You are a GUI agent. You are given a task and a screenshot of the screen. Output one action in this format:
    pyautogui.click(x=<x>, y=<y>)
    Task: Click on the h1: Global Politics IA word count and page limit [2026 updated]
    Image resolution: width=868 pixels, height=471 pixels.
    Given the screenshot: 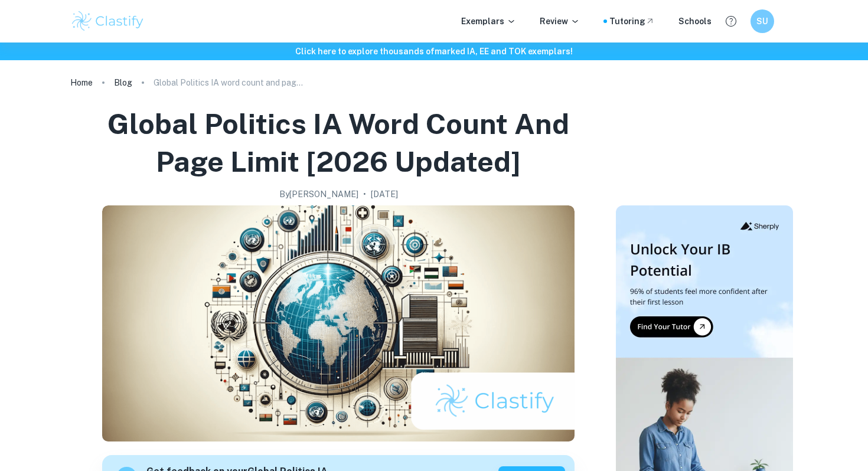 What is the action you would take?
    pyautogui.click(x=339, y=143)
    